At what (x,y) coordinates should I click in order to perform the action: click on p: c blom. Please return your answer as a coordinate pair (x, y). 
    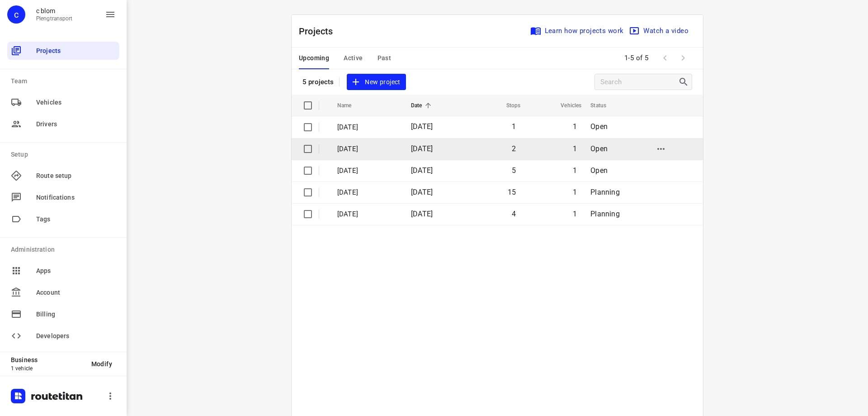
    Looking at the image, I should click on (54, 11).